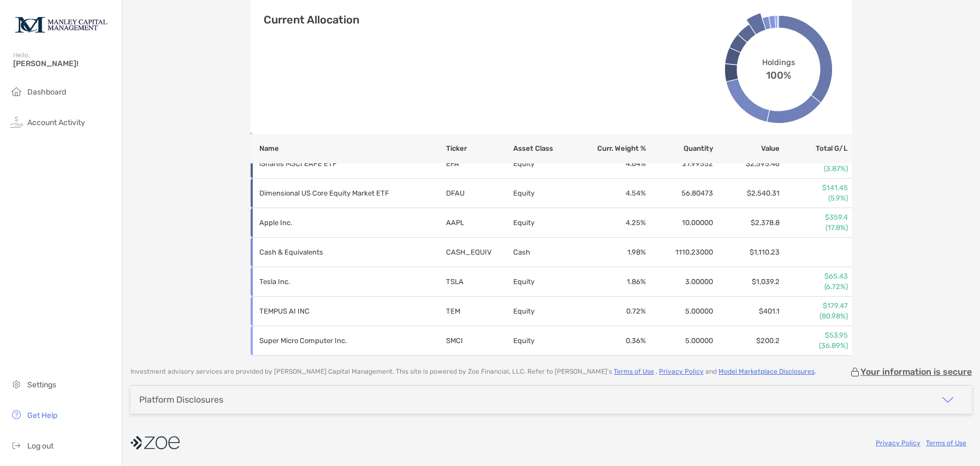 This screenshot has height=466, width=980. Describe the element at coordinates (612, 252) in the screenshot. I see `td: 1.98 %` at that location.